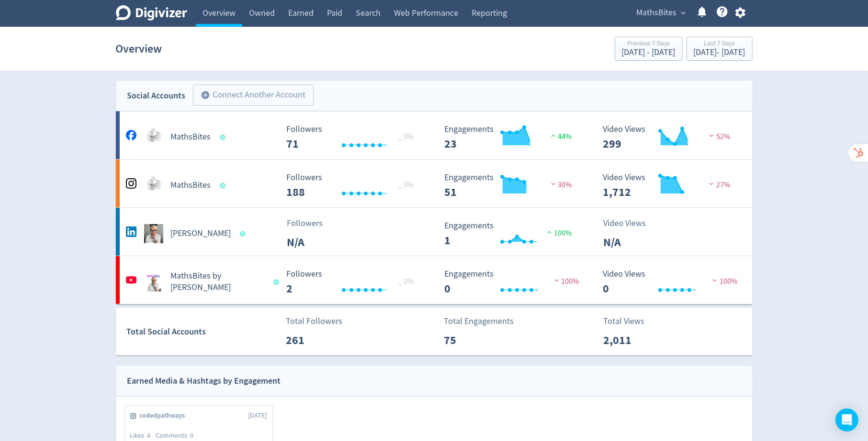  Describe the element at coordinates (314, 321) in the screenshot. I see `p: Total Followers` at that location.